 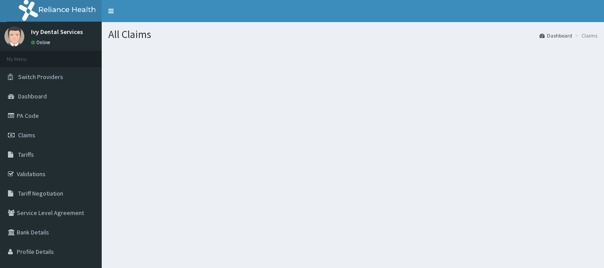 I want to click on a: Dashboard, so click(x=556, y=35).